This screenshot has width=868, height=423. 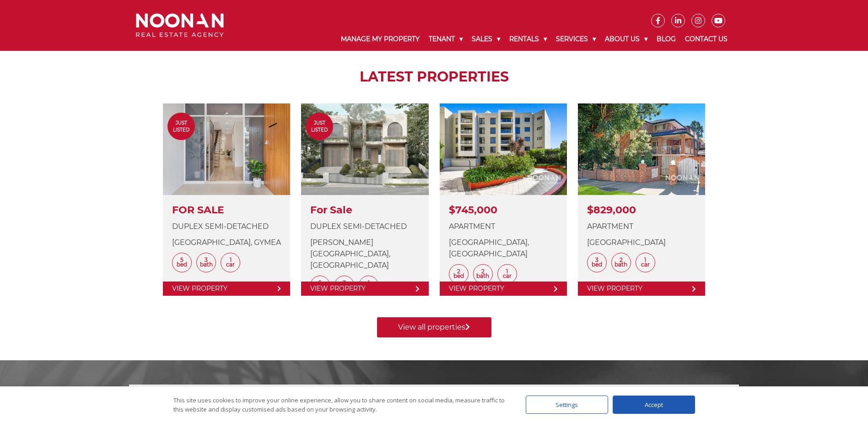 What do you see at coordinates (434, 327) in the screenshot?
I see `a: View all properties` at bounding box center [434, 327].